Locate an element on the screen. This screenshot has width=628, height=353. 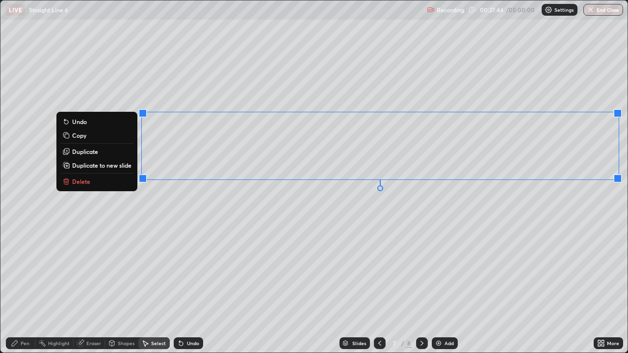
div: Eraser is located at coordinates (94, 343).